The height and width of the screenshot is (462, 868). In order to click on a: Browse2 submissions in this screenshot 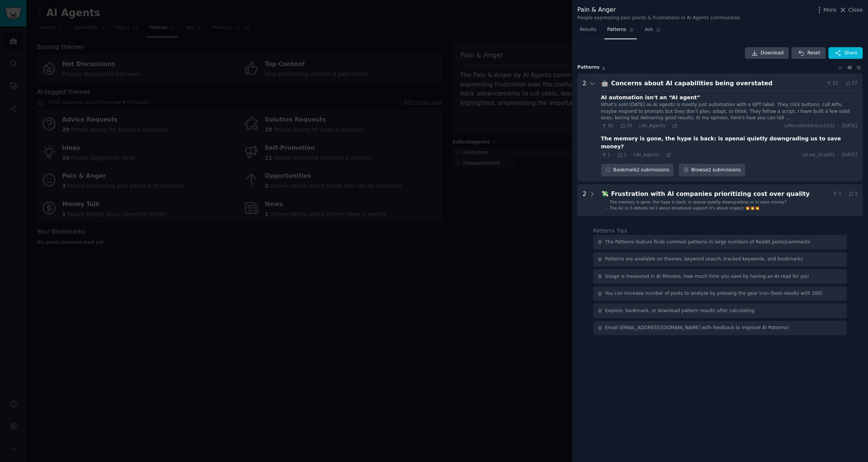, I will do `click(711, 170)`.